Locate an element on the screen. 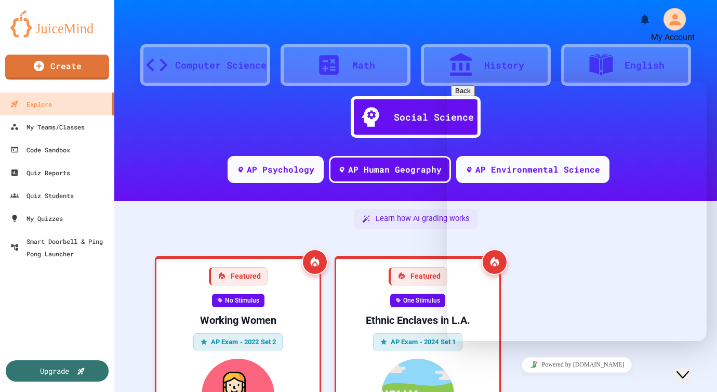 The image size is (717, 392). div: Upgrade is located at coordinates (55, 371).